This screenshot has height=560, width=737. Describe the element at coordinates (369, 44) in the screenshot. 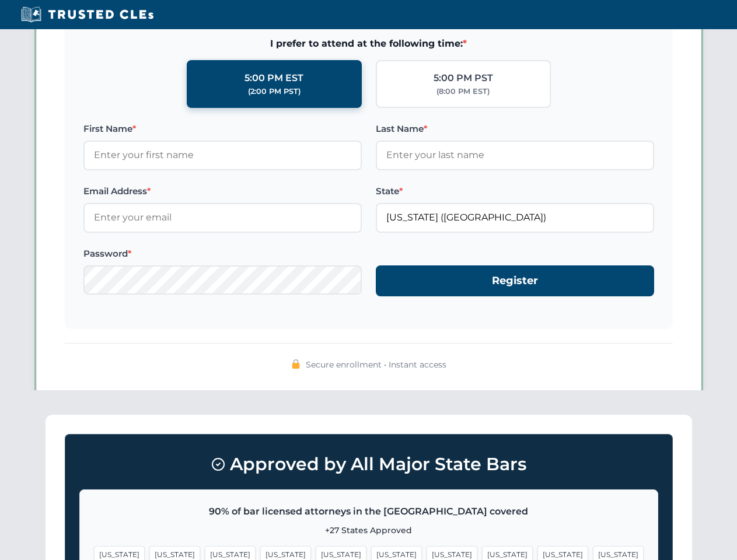

I see `span: I prefer to attend at the following time:` at that location.